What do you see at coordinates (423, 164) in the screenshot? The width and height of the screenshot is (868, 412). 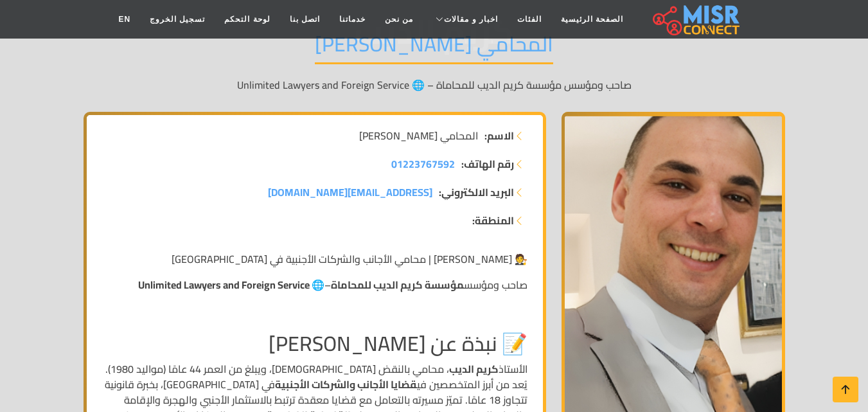 I see `span: 01223767592` at bounding box center [423, 164].